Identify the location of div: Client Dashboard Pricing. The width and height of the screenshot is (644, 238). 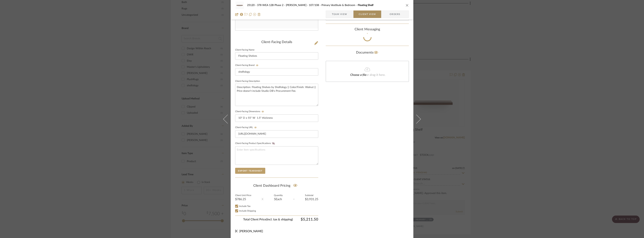
(277, 186).